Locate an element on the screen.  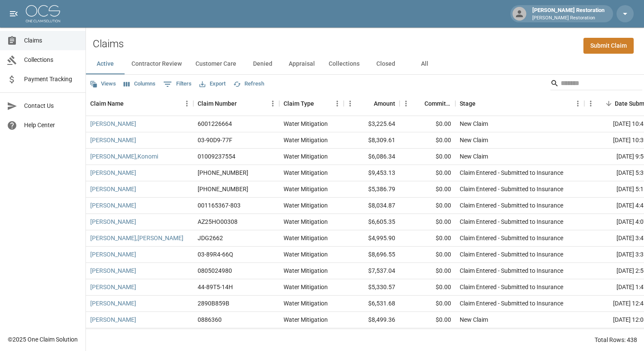
div: $5,330.57 is located at coordinates (372, 287).